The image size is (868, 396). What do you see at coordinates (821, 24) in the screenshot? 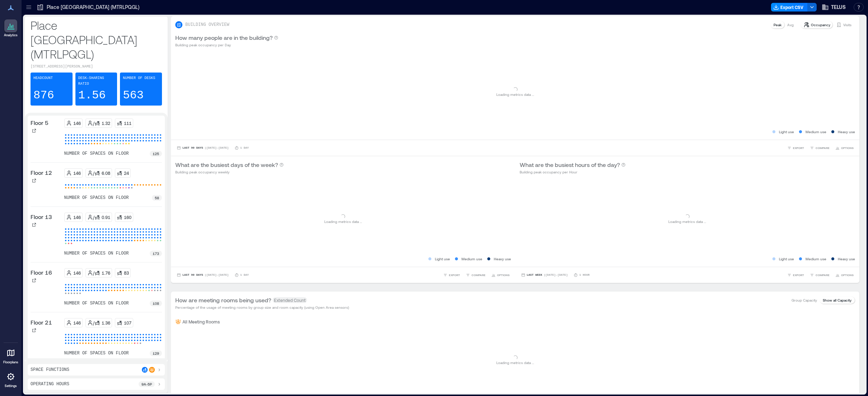
I see `p: Occupancy` at bounding box center [821, 24].